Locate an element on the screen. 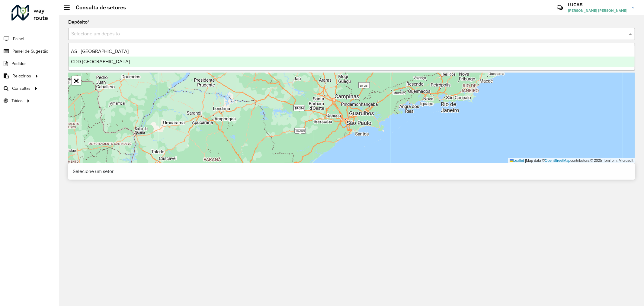  span: Painel de Sugestão is located at coordinates (30, 51).